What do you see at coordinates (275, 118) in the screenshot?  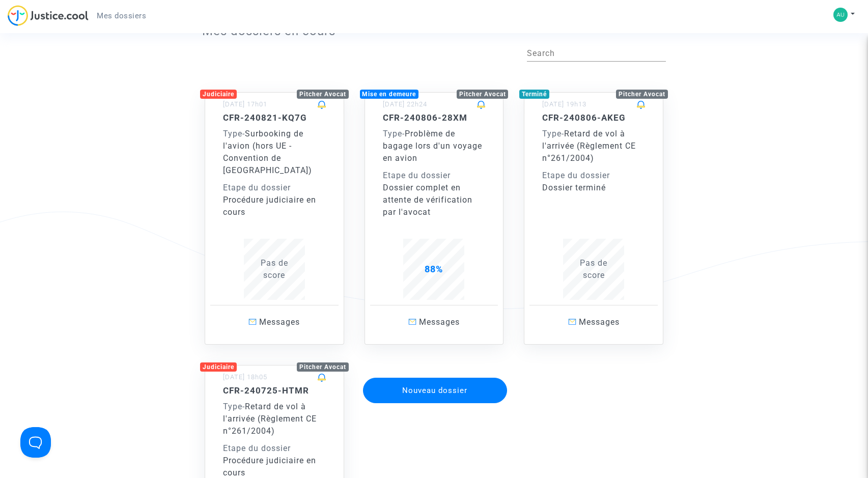 I see `h5: CFR-240821-KQ7G` at bounding box center [275, 118].